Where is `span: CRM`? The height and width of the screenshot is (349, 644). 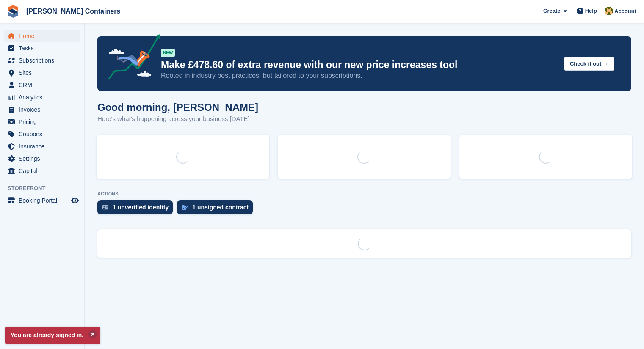 span: CRM is located at coordinates (44, 85).